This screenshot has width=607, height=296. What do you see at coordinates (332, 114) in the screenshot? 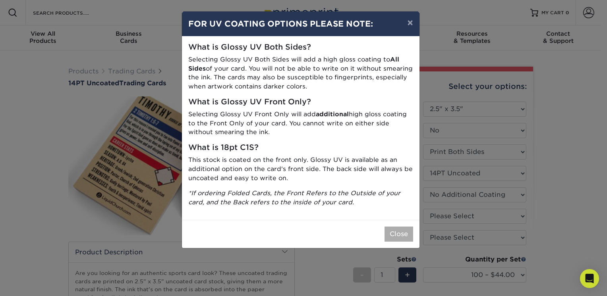
I see `strong: additional` at bounding box center [332, 114].